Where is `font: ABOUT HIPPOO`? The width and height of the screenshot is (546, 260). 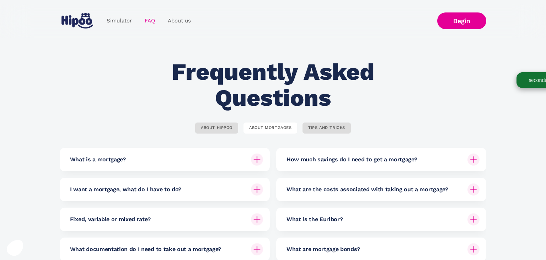 font: ABOUT HIPPOO is located at coordinates (217, 127).